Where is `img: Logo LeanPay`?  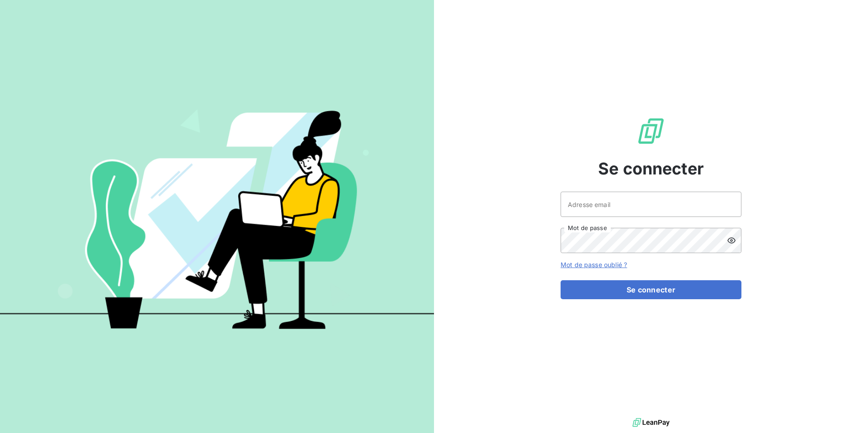 img: Logo LeanPay is located at coordinates (651, 131).